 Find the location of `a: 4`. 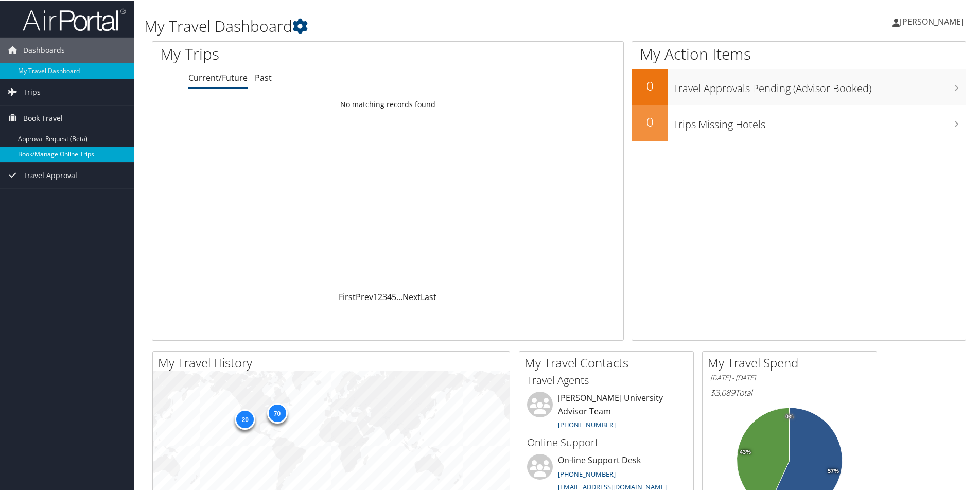

a: 4 is located at coordinates (389, 296).